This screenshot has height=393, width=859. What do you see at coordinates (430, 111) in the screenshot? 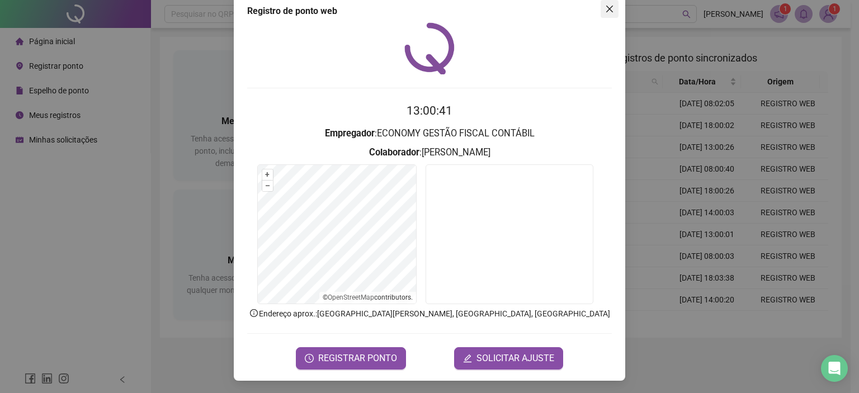
I see `time: 13:00:41` at bounding box center [430, 111].